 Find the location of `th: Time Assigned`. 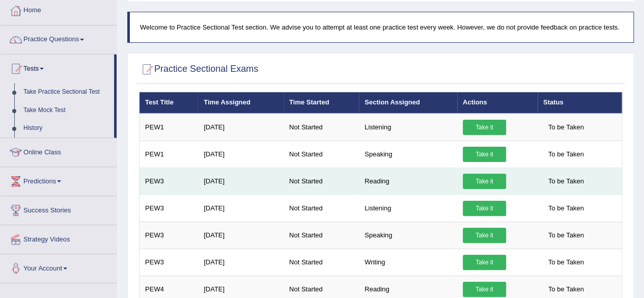

th: Time Assigned is located at coordinates (241, 103).